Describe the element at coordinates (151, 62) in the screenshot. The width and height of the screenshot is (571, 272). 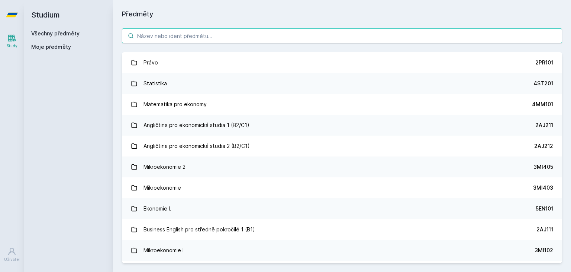
I see `div: Právo` at that location.